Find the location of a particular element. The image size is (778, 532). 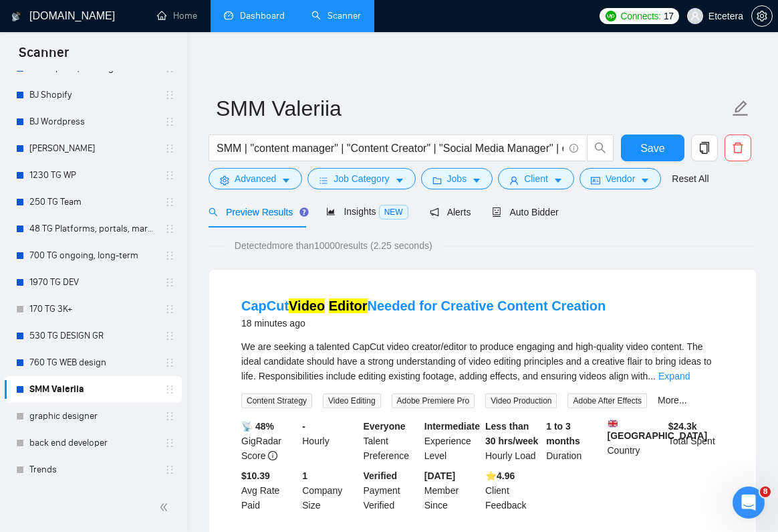

span: bars is located at coordinates (323, 180).